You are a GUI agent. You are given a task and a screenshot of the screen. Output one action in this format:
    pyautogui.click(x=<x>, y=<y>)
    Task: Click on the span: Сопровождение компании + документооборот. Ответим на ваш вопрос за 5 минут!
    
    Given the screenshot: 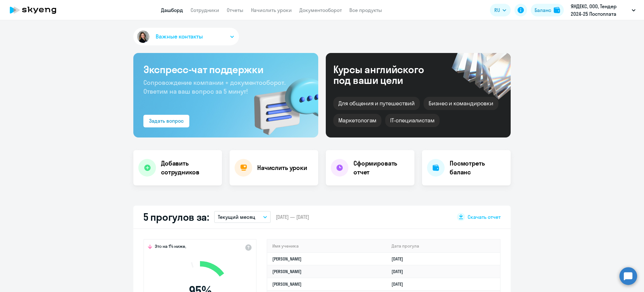 What is the action you would take?
    pyautogui.click(x=215, y=87)
    